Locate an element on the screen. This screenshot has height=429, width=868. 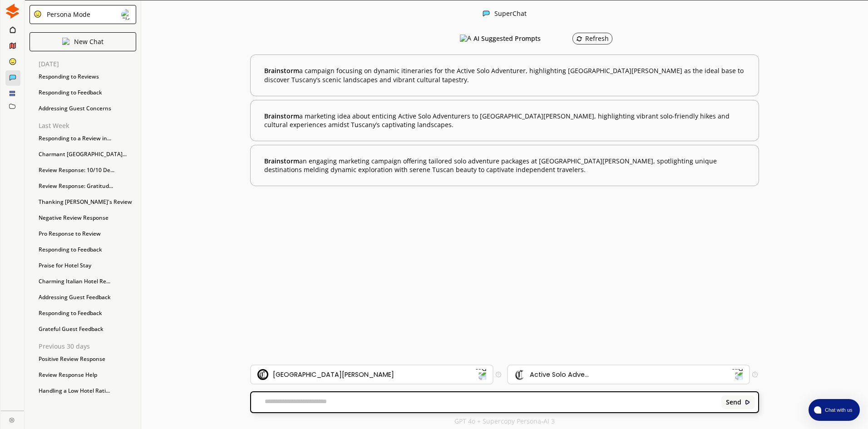
div: Negative Review Response is located at coordinates (87, 218).